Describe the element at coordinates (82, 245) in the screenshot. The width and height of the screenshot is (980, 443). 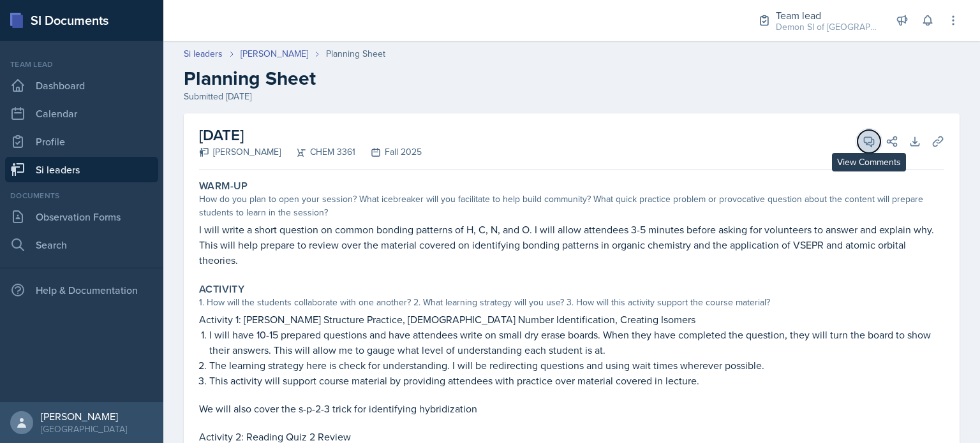
I see `a: Search` at that location.